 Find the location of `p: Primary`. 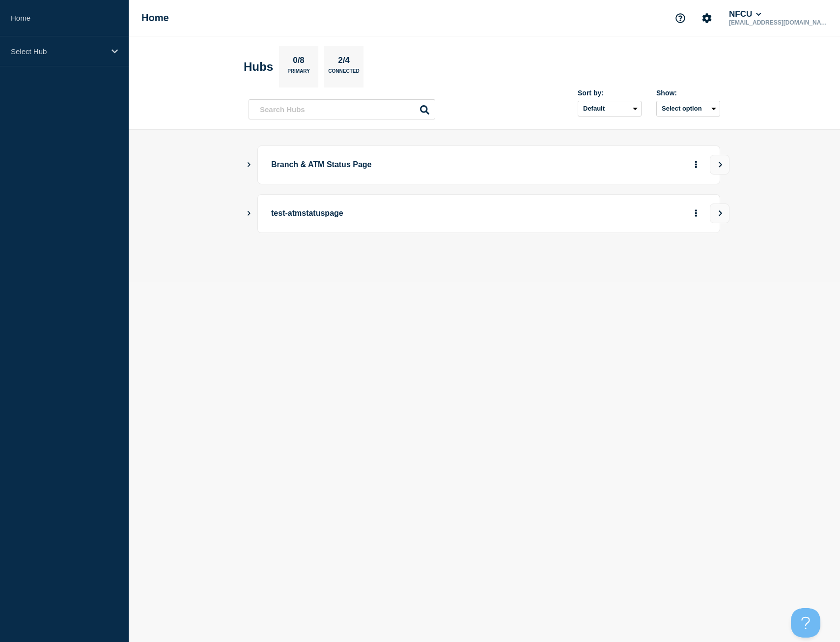

p: Primary is located at coordinates (299, 73).